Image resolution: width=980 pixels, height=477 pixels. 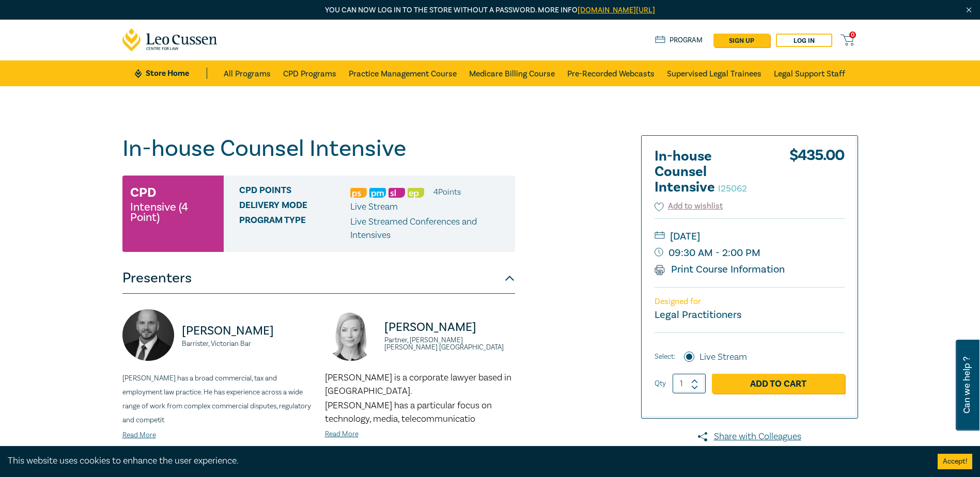 I want to click on small: Intensive (4 Point), so click(x=173, y=212).